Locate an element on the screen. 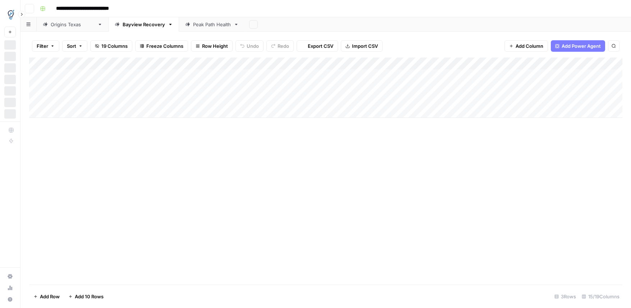 Image resolution: width=631 pixels, height=308 pixels. button: 19 Columns is located at coordinates (111, 46).